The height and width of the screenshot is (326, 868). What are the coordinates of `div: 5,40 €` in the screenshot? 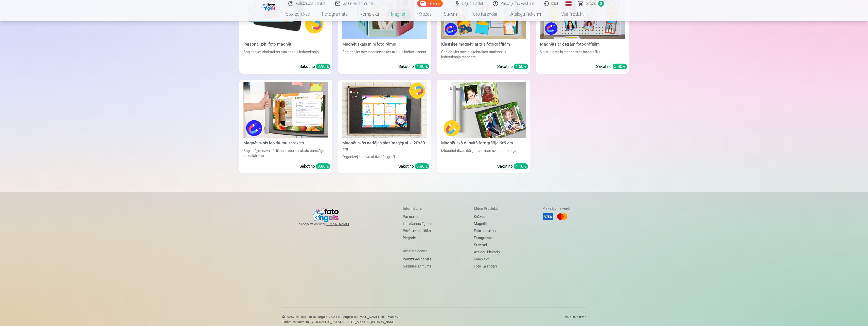 It's located at (620, 66).